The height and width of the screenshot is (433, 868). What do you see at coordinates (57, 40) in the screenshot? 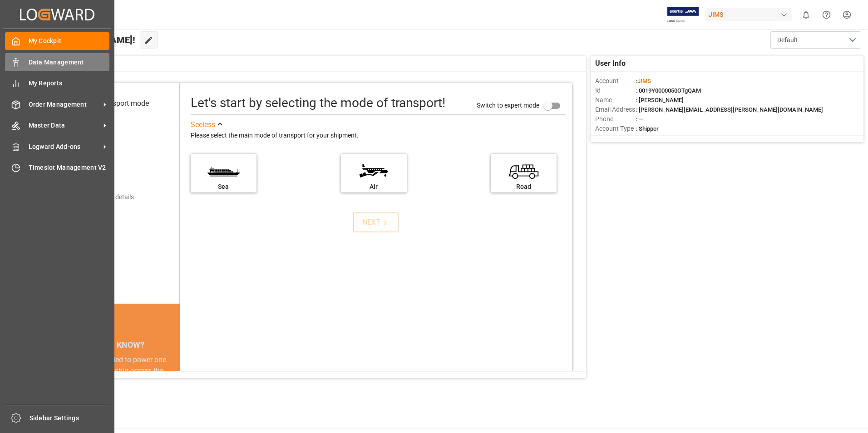
I see `a: My Cockpit` at bounding box center [57, 40].